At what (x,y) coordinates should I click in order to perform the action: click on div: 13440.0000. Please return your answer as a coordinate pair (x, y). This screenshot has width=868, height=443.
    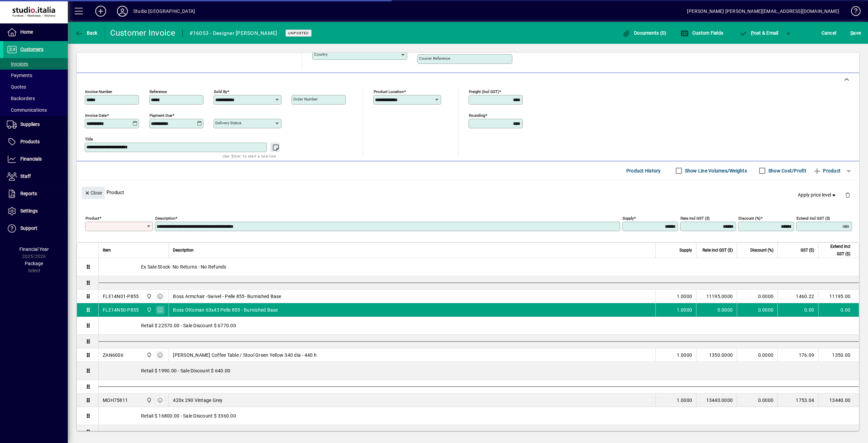
    Looking at the image, I should click on (717, 400).